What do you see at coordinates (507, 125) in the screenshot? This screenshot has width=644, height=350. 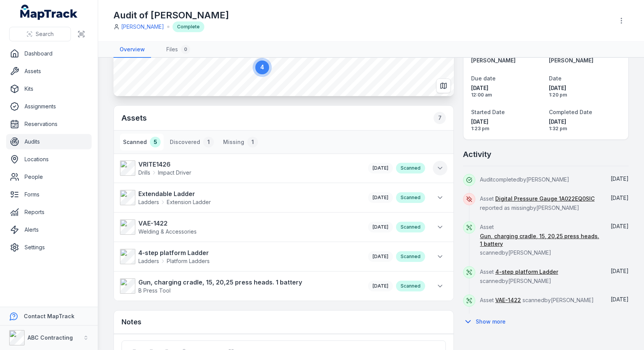 I see `time: 05/09/2025, 1:23:41 pm` at bounding box center [507, 125].